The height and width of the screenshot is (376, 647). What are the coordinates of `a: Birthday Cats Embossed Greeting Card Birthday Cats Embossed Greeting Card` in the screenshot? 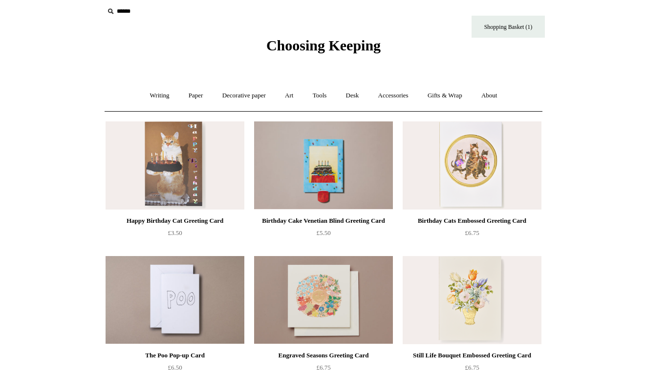 It's located at (472, 165).